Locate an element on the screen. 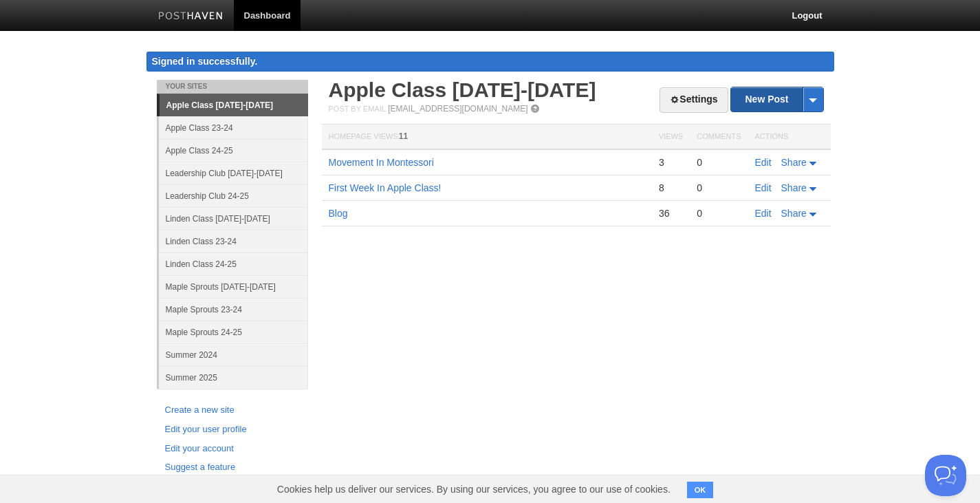 The height and width of the screenshot is (503, 980). th: Homepage Views is located at coordinates (487, 137).